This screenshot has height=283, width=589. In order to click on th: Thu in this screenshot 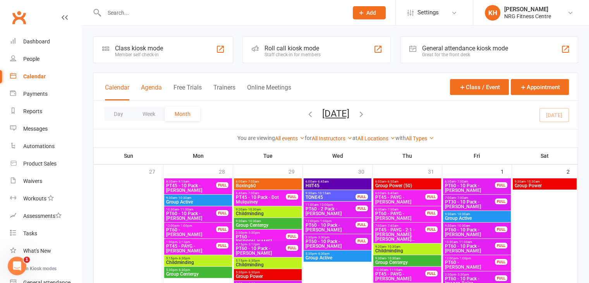, I will do `click(407, 156)`.